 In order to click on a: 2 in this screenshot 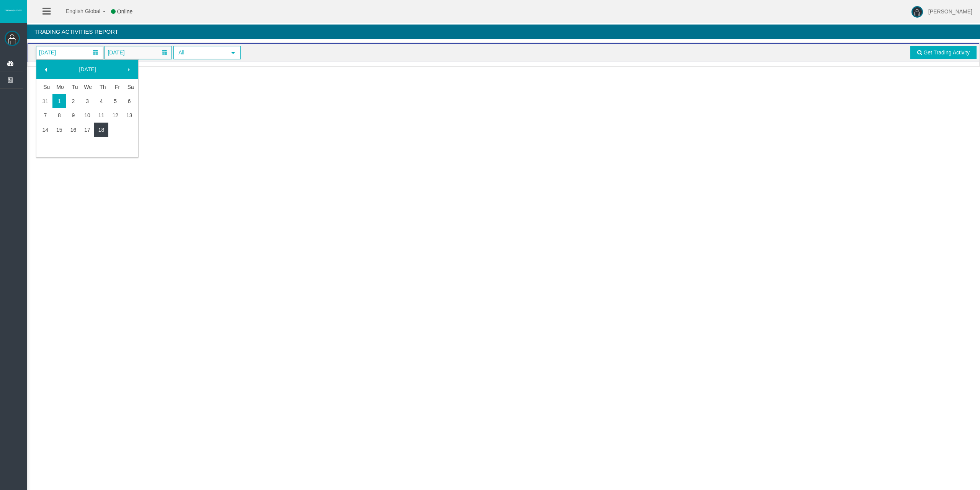, I will do `click(73, 101)`.